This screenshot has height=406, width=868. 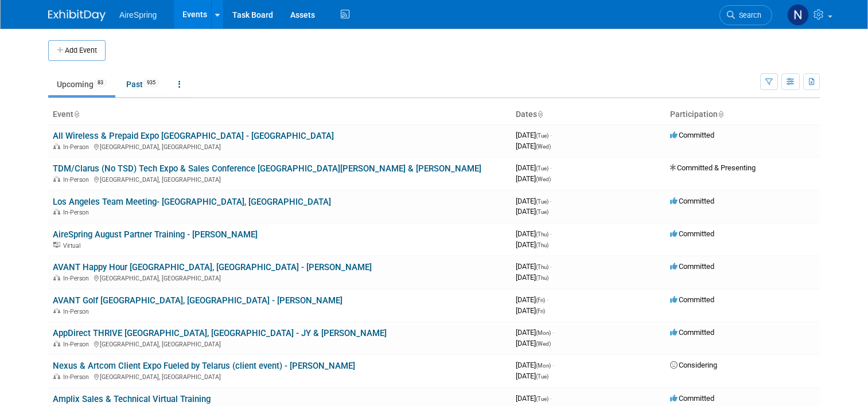 I want to click on th: Dates, so click(x=588, y=115).